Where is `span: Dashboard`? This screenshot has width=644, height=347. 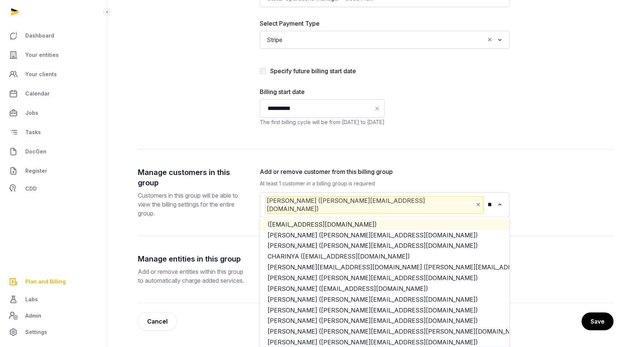 span: Dashboard is located at coordinates (40, 36).